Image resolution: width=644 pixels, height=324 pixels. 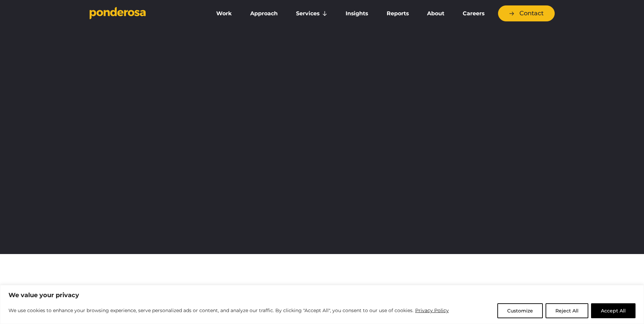 What do you see at coordinates (264, 13) in the screenshot?
I see `a: Approach` at bounding box center [264, 13].